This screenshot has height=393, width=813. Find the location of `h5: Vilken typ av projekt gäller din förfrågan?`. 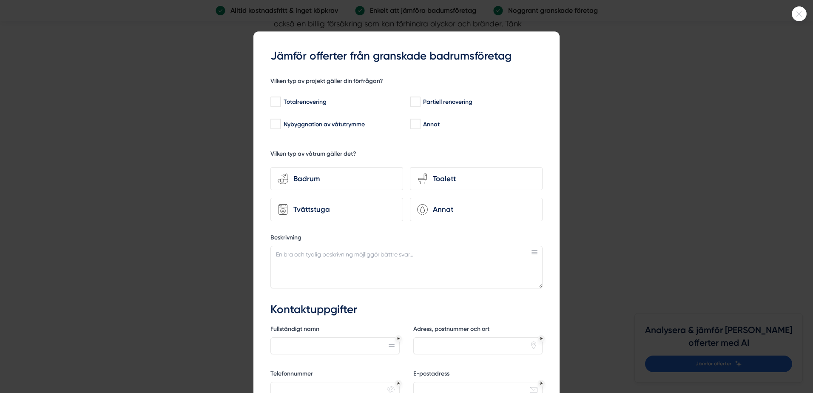

h5: Vilken typ av projekt gäller din förfrågan? is located at coordinates (327, 82).